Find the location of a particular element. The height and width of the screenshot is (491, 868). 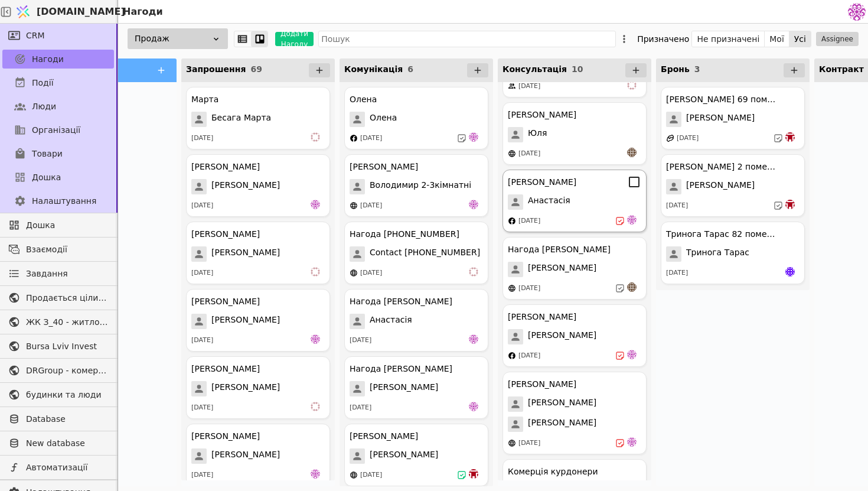

span: Запрошення is located at coordinates (215, 69).